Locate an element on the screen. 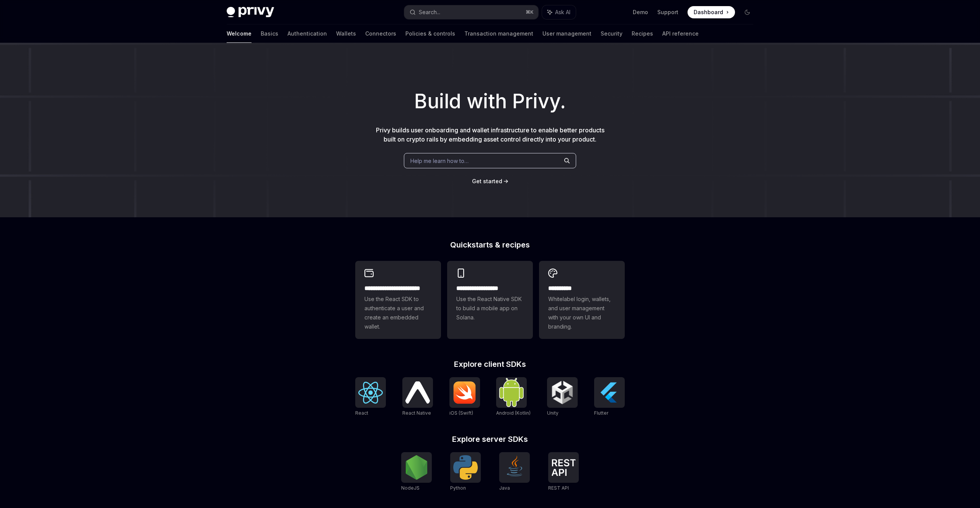 The height and width of the screenshot is (508, 980). a: Welcome is located at coordinates (239, 34).